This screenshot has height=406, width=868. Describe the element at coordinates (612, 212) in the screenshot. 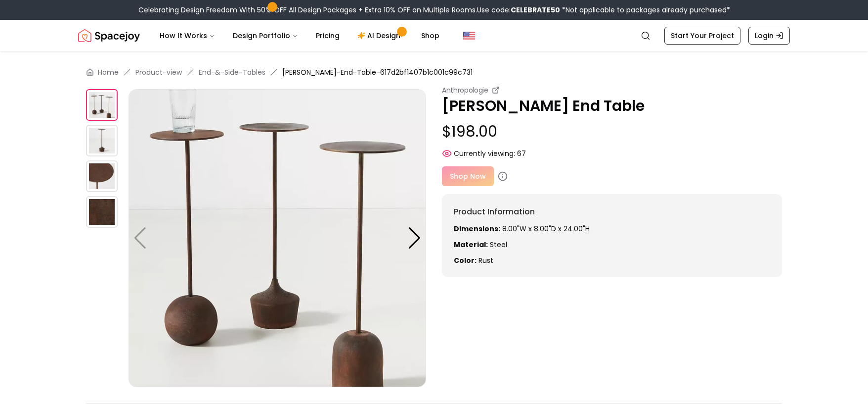

I see `h6: Product Information` at that location.